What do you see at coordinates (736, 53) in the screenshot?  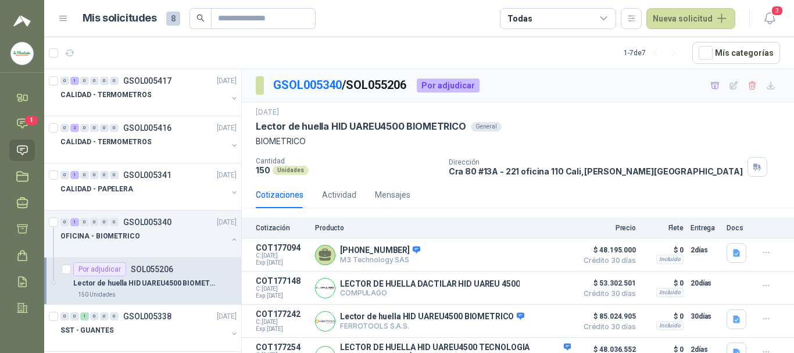 I see `button: Mís categorías` at bounding box center [736, 53].